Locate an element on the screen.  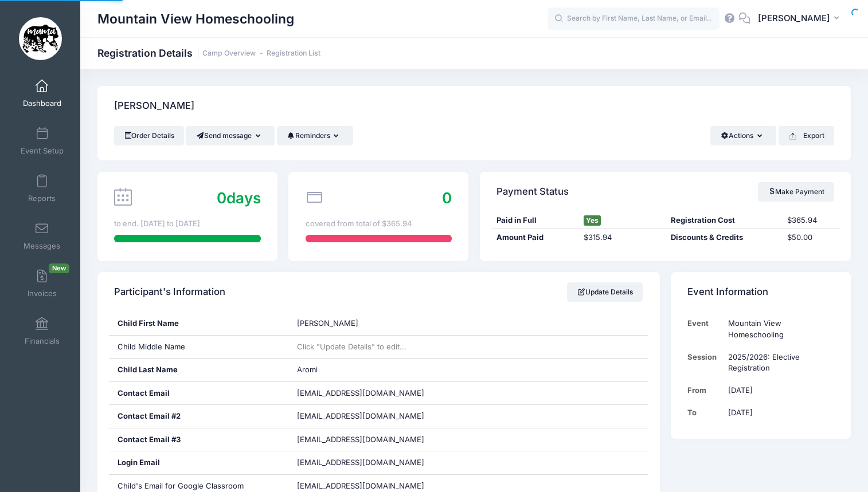
span: Financials is located at coordinates (42, 341).